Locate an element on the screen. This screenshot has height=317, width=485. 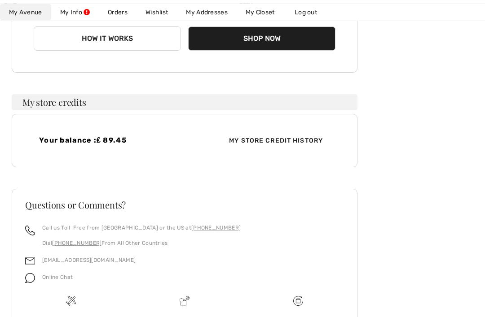
a: My Info is located at coordinates (75, 12).